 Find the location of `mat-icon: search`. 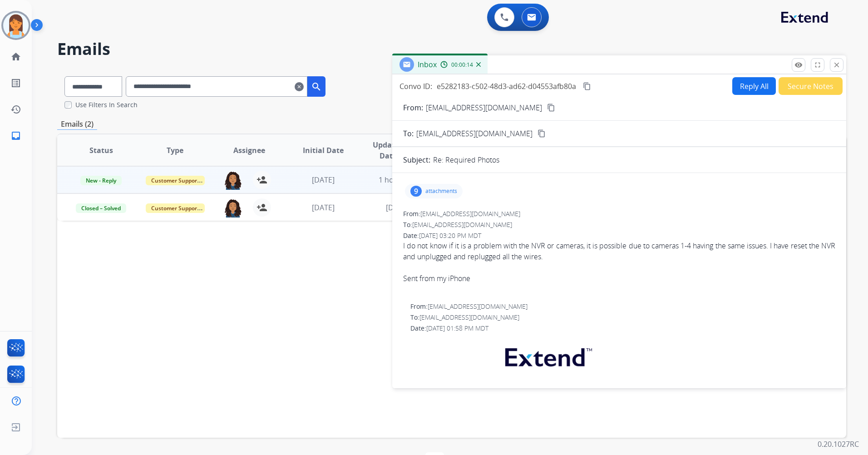

mat-icon: search is located at coordinates (316, 86).